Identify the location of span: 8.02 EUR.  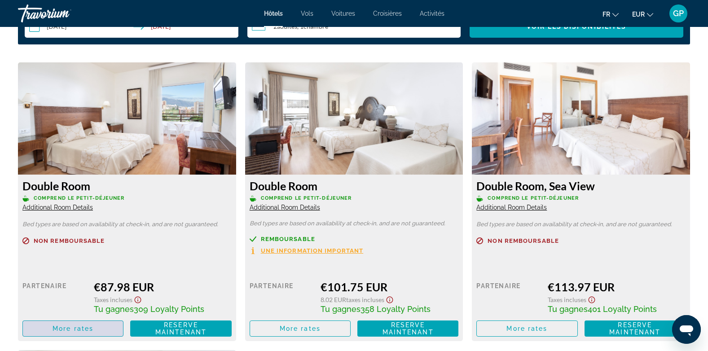
(333, 300).